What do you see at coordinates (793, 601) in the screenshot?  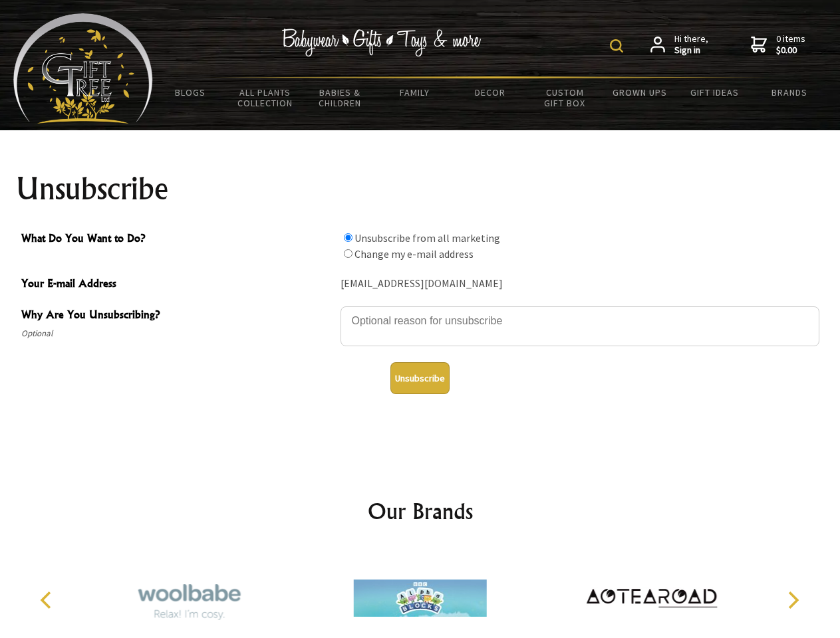 I see `button: Next` at bounding box center [793, 601].